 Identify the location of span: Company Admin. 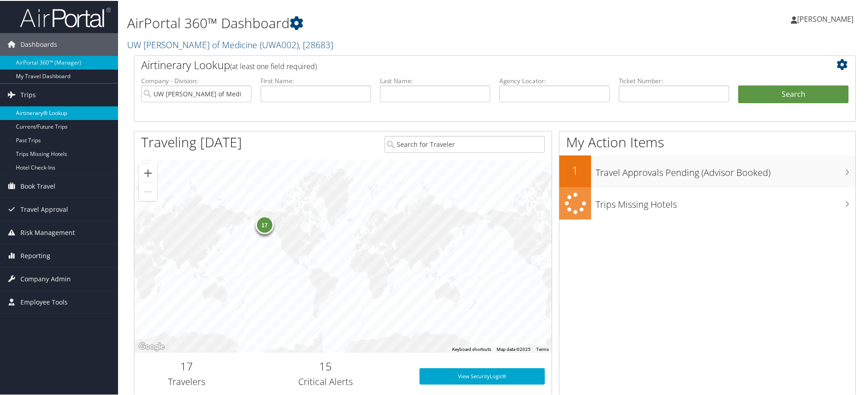
(45, 278).